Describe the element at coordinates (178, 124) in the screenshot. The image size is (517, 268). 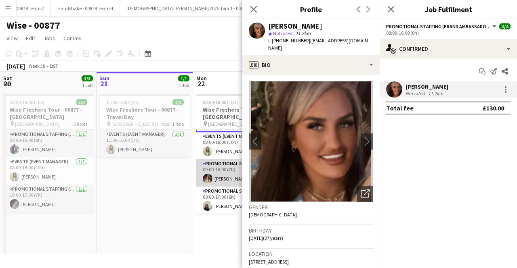
I see `span: 1 Role` at that location.